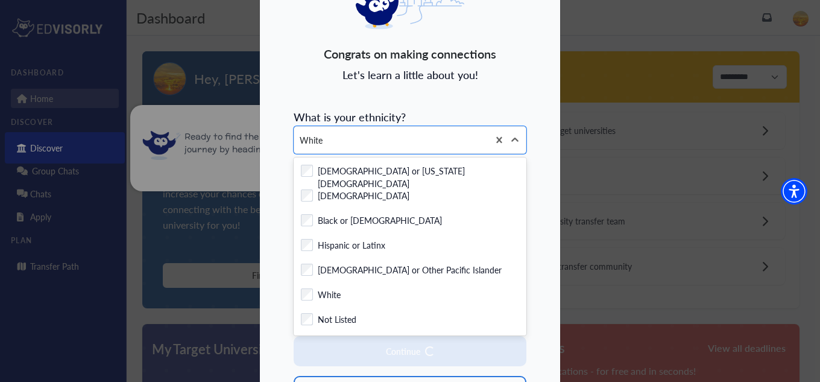 The height and width of the screenshot is (382, 820). What do you see at coordinates (392, 140) in the screenshot?
I see `div: White` at bounding box center [392, 140].